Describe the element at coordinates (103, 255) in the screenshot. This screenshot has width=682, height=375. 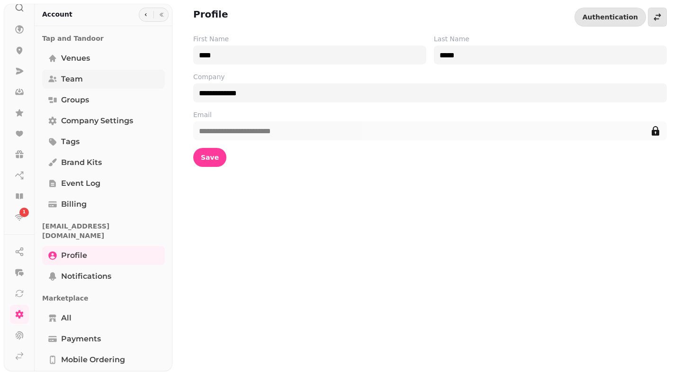
I see `a: Profile` at that location.